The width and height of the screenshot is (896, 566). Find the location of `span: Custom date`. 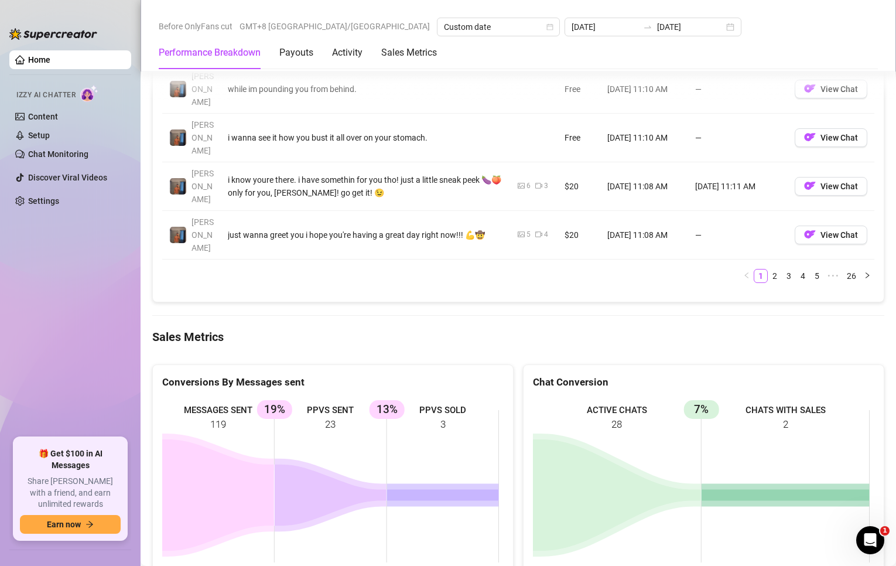

span: Custom date is located at coordinates (498, 27).